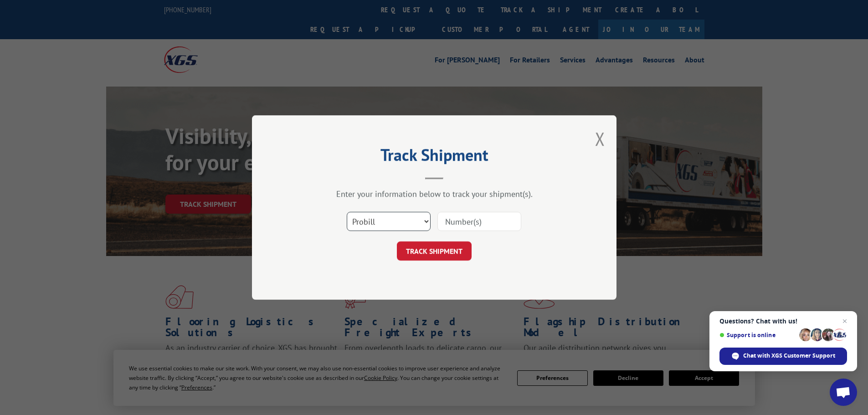 Image resolution: width=868 pixels, height=415 pixels. I want to click on div: Enter your information below to track your shipment(s)., so click(434, 194).